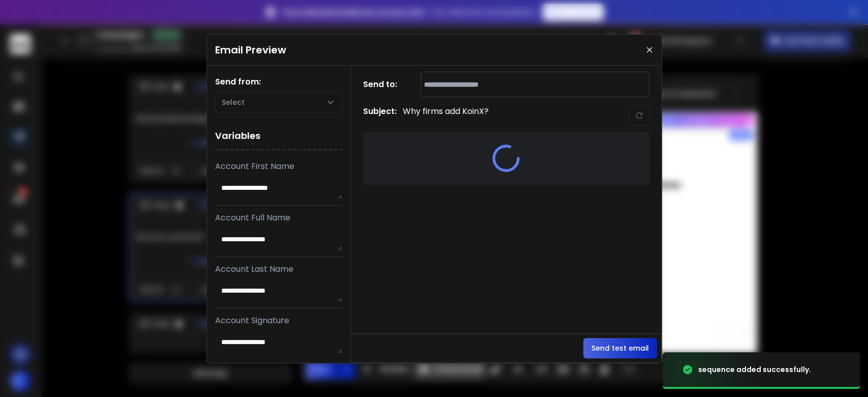 This screenshot has height=397, width=868. I want to click on p: Account First Name, so click(278, 166).